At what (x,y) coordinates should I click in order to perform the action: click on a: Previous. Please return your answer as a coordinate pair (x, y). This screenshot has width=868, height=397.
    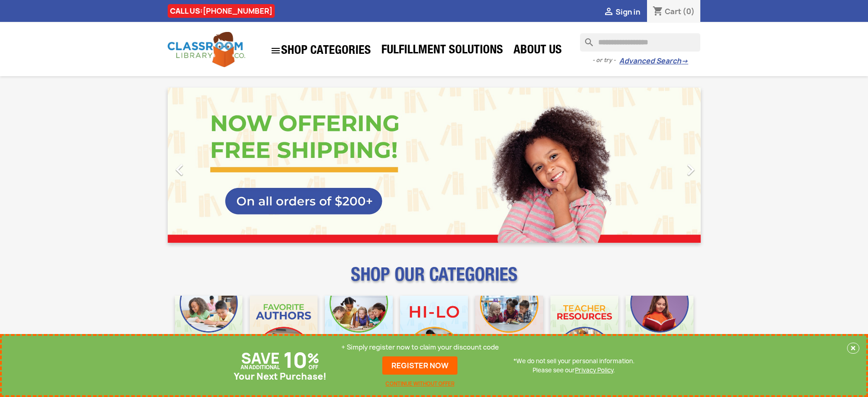
    Looking at the image, I should click on (208, 165).